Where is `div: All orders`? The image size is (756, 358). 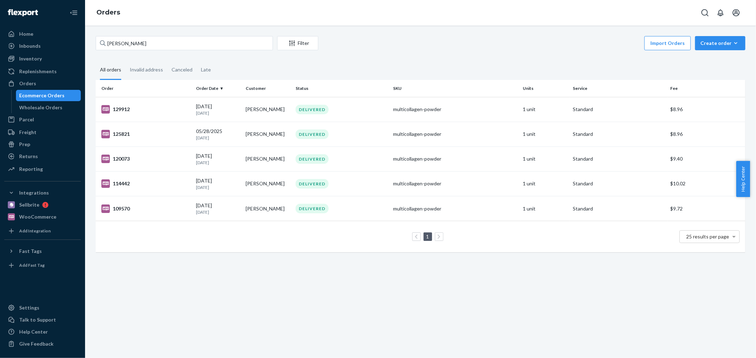 div: All orders is located at coordinates (111, 70).